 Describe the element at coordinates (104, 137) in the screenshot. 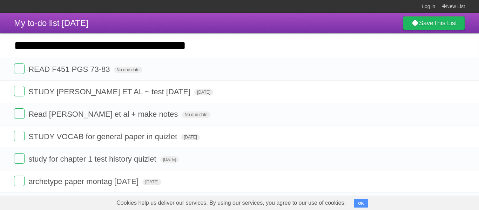

I see `span: STUDY VOCAB for general paper in quizlet` at that location.